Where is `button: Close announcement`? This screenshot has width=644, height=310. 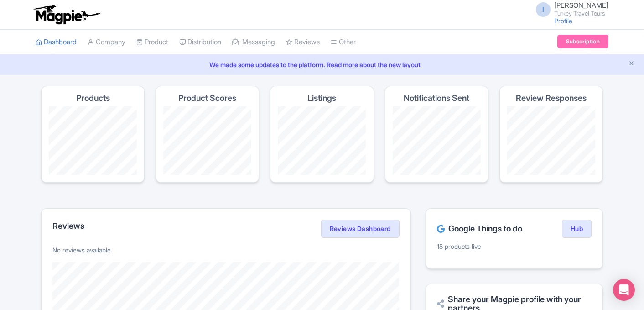 button: Close announcement is located at coordinates (632, 64).